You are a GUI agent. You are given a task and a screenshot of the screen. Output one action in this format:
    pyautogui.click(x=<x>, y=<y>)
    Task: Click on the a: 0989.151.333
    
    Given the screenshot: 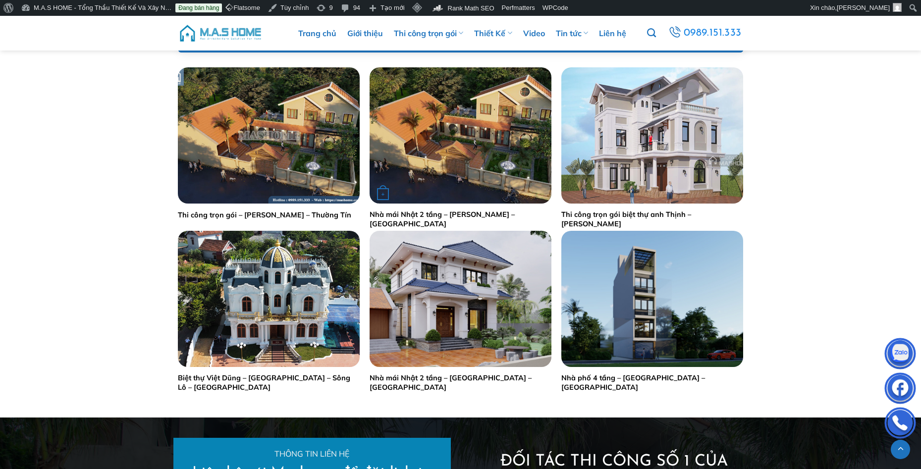 What is the action you would take?
    pyautogui.click(x=705, y=33)
    